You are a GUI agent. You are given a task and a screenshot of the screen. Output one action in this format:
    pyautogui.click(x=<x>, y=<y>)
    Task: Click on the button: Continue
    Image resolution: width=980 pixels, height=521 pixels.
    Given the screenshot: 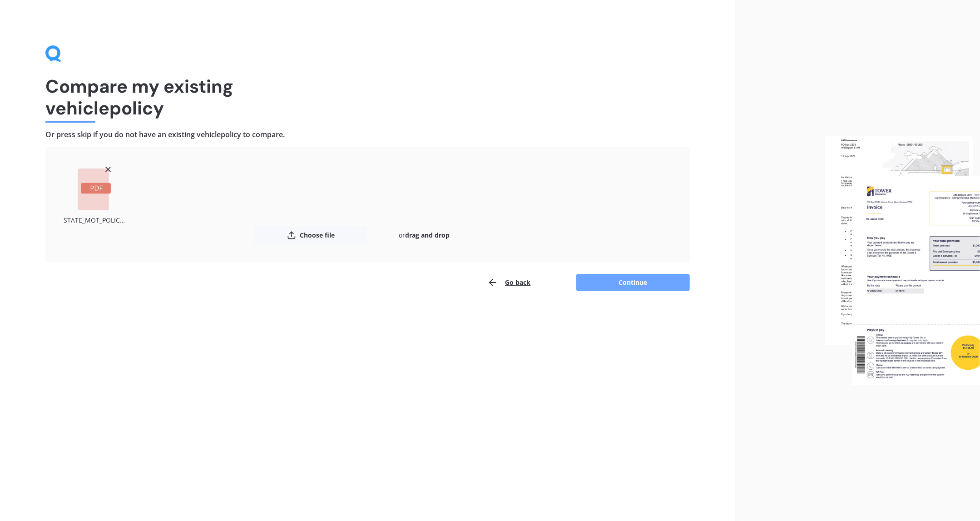 What is the action you would take?
    pyautogui.click(x=633, y=282)
    